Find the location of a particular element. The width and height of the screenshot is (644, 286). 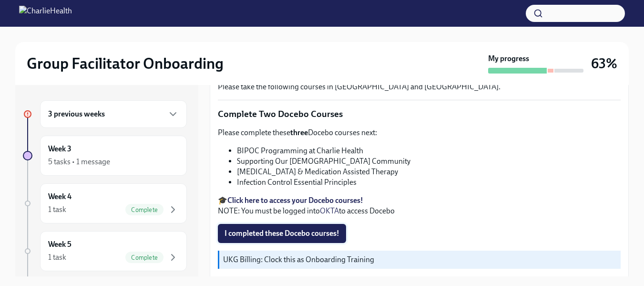

h6: Week 5 is located at coordinates (59, 244).